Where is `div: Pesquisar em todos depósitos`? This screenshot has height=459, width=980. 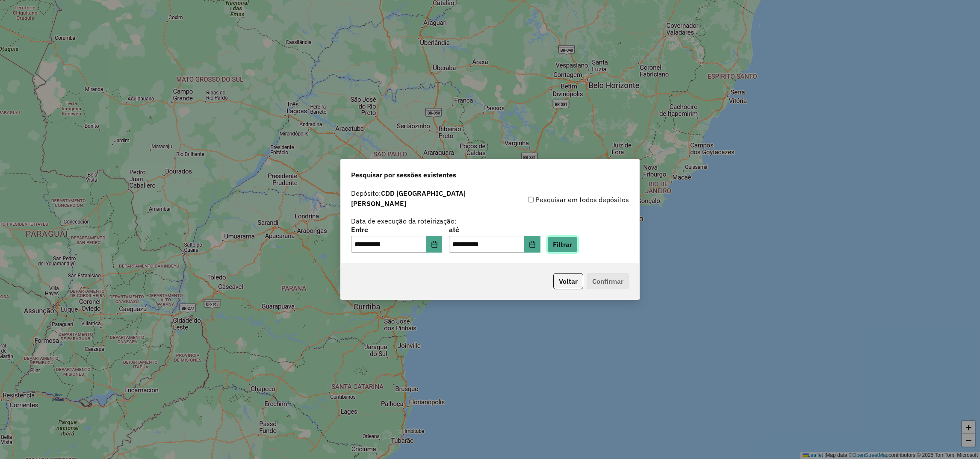 div: Pesquisar em todos depósitos is located at coordinates (559, 199).